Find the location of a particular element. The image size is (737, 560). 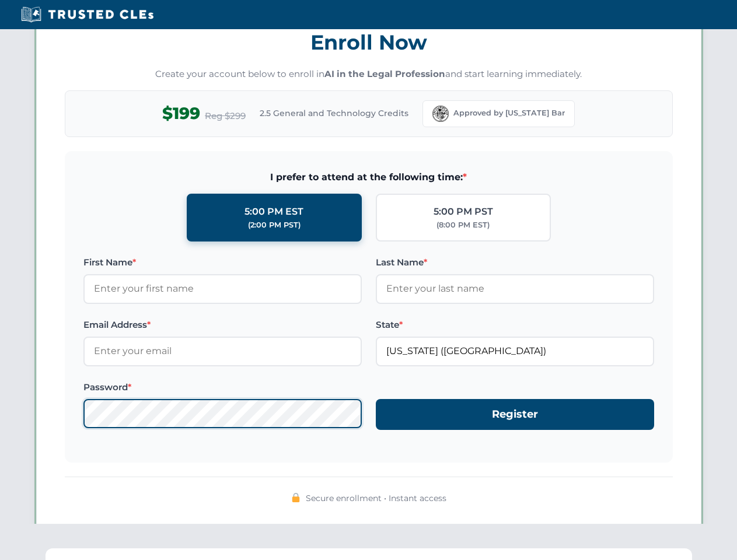

div: (8:00 PM EST) is located at coordinates (463, 225).